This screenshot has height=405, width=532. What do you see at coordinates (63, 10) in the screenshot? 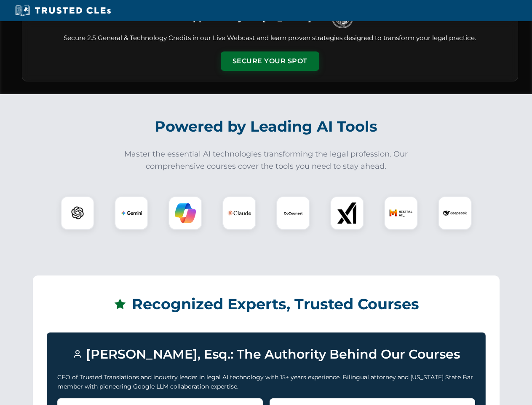
I see `img: Trusted CLEs` at bounding box center [63, 10].